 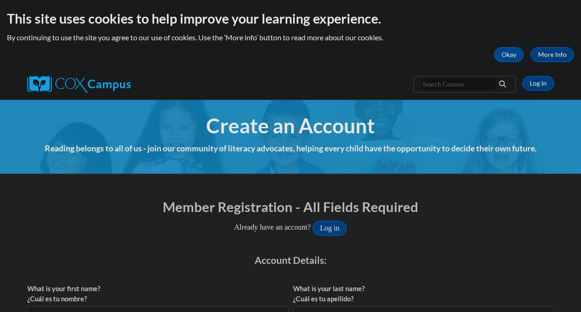 I want to click on span: Create an Account, so click(x=290, y=125).